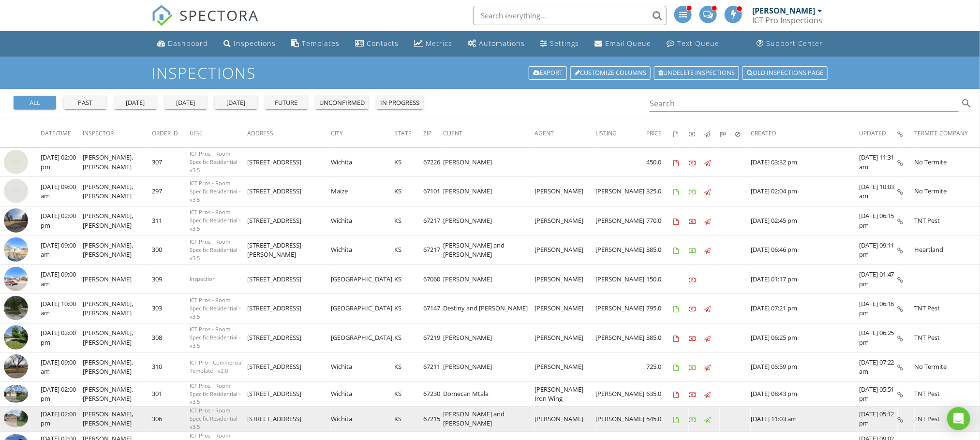 The height and width of the screenshot is (440, 980). What do you see at coordinates (433, 162) in the screenshot?
I see `td: 67226` at bounding box center [433, 162].